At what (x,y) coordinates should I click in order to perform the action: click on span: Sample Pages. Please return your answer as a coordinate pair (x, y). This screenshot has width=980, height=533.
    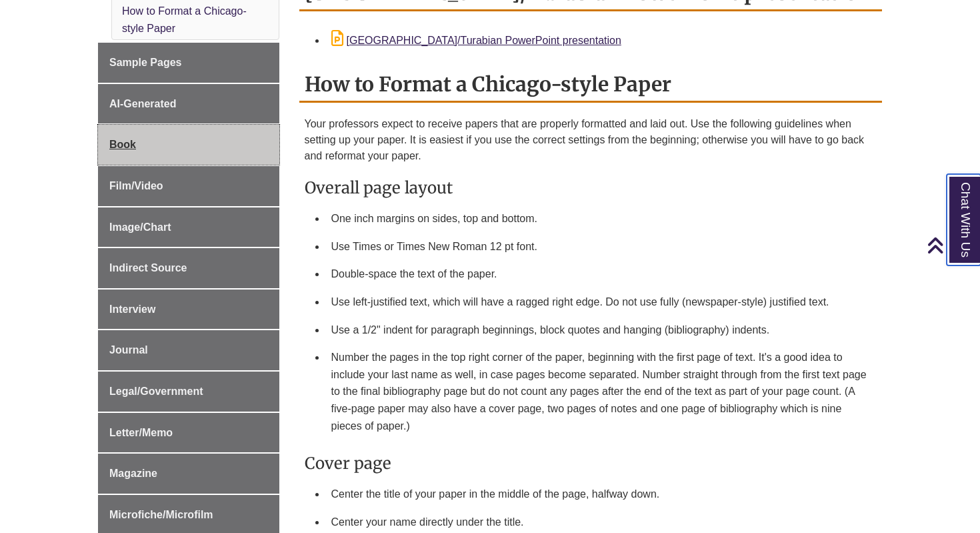
    Looking at the image, I should click on (146, 62).